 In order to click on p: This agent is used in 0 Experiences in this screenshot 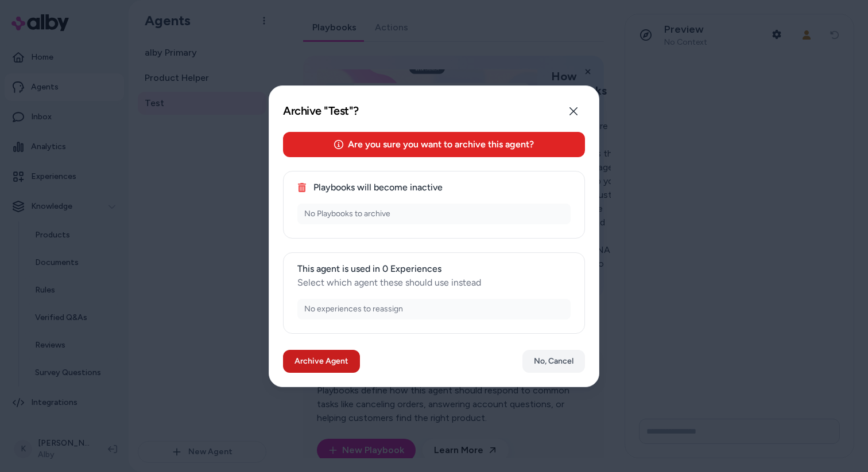, I will do `click(434, 269)`.